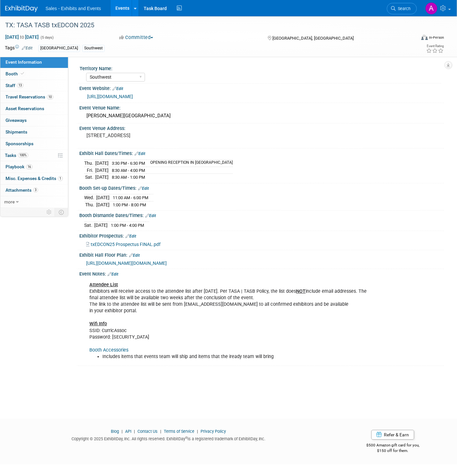 The image size is (457, 476). What do you see at coordinates (34, 132) in the screenshot?
I see `a: Shipments` at bounding box center [34, 132].